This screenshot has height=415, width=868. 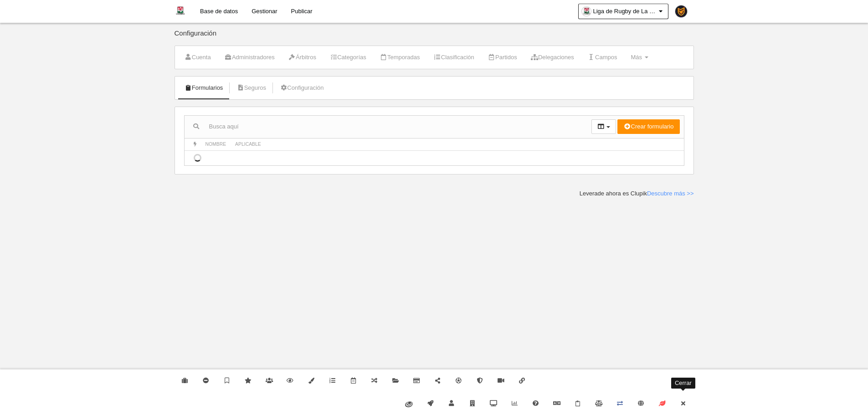 I want to click on img: OaE6J2O1JVAt.30x30.jpg, so click(x=586, y=12).